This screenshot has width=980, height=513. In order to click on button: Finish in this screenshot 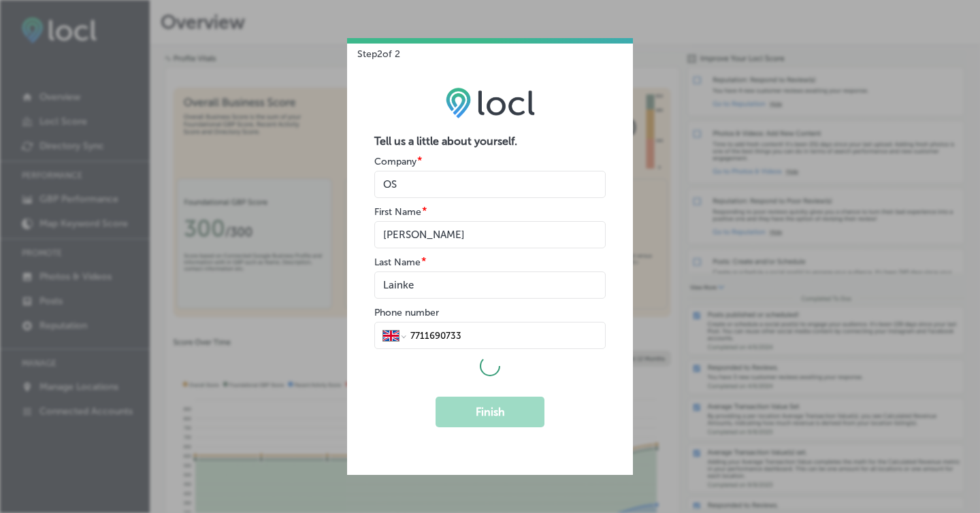, I will do `click(490, 411)`.